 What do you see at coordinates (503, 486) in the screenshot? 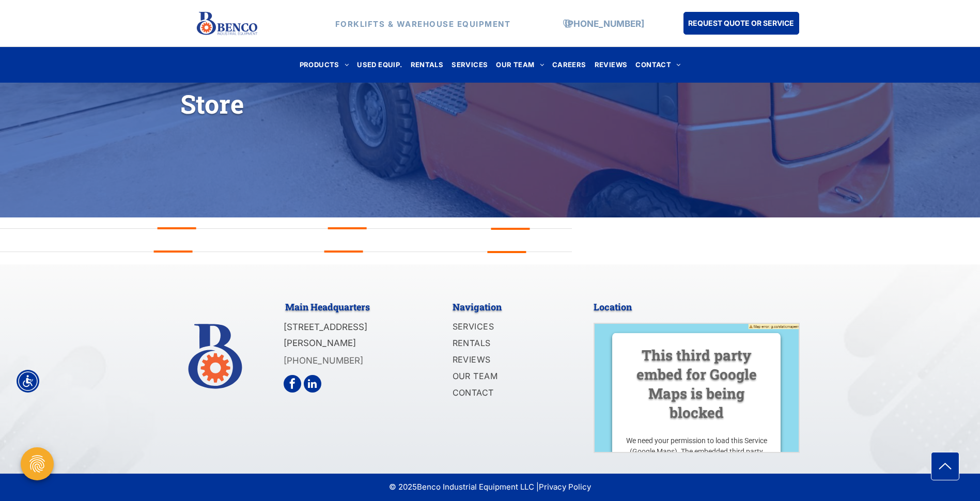
I see `span: Benco Industrial Equipment LLC |` at bounding box center [503, 486].